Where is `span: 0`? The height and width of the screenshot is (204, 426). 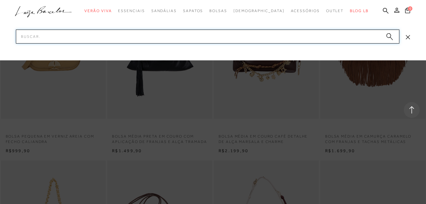
span: 0 is located at coordinates (410, 9).